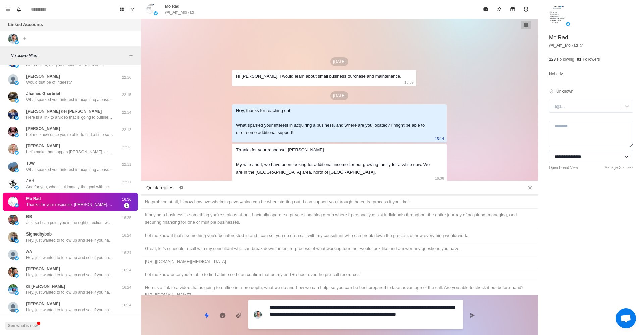 The image size is (644, 335). I want to click on div: If buying a business is something you're serious about, I actually operate a private coaching gro..., so click(340, 219).